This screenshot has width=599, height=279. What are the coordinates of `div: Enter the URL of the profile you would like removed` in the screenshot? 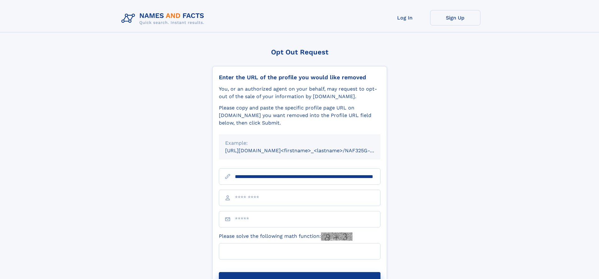 It's located at (300, 77).